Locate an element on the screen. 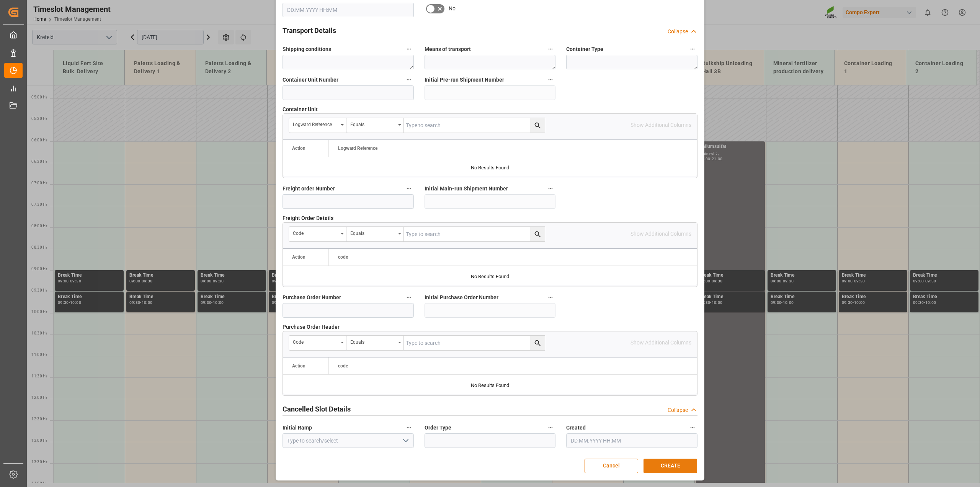 The width and height of the screenshot is (980, 487). span: No is located at coordinates (452, 9).